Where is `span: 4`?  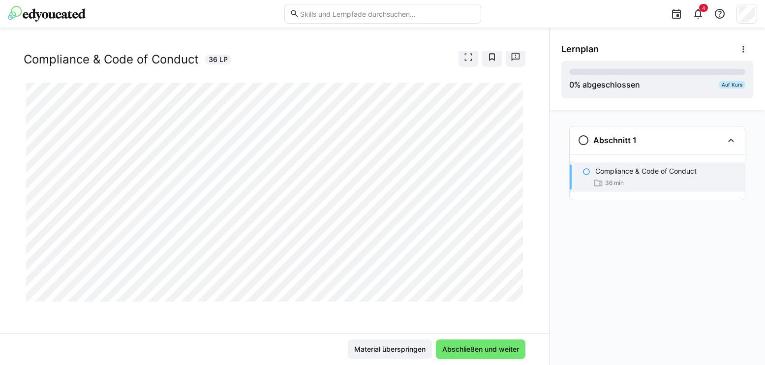 span: 4 is located at coordinates (703, 8).